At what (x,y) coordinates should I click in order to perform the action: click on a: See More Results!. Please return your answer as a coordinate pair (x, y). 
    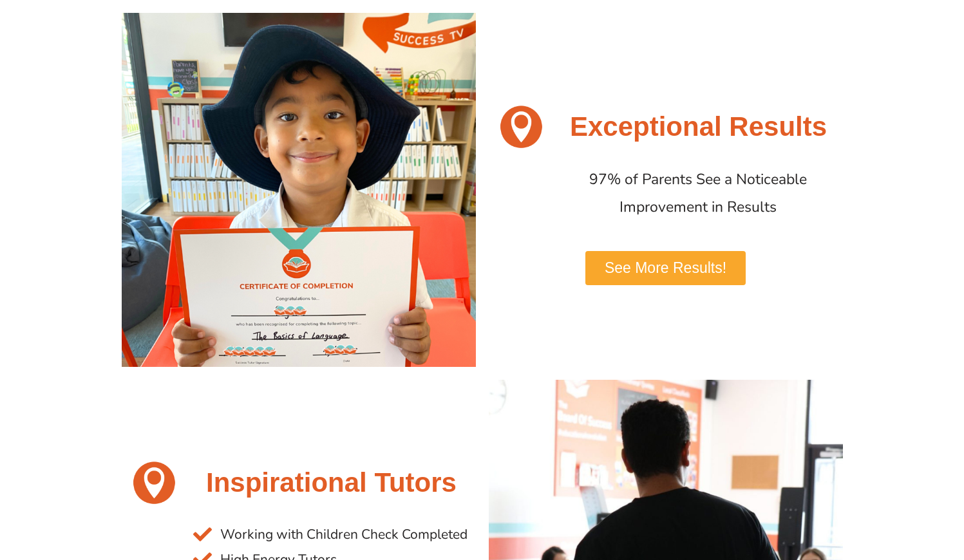
    Looking at the image, I should click on (665, 268).